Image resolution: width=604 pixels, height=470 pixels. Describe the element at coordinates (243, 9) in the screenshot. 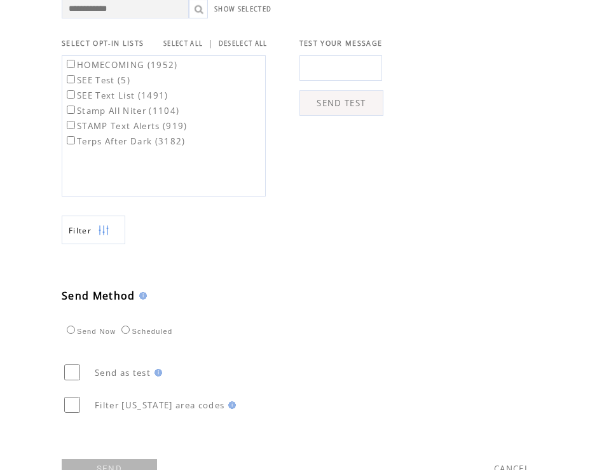

I see `a: SHOW SELECTED` at that location.